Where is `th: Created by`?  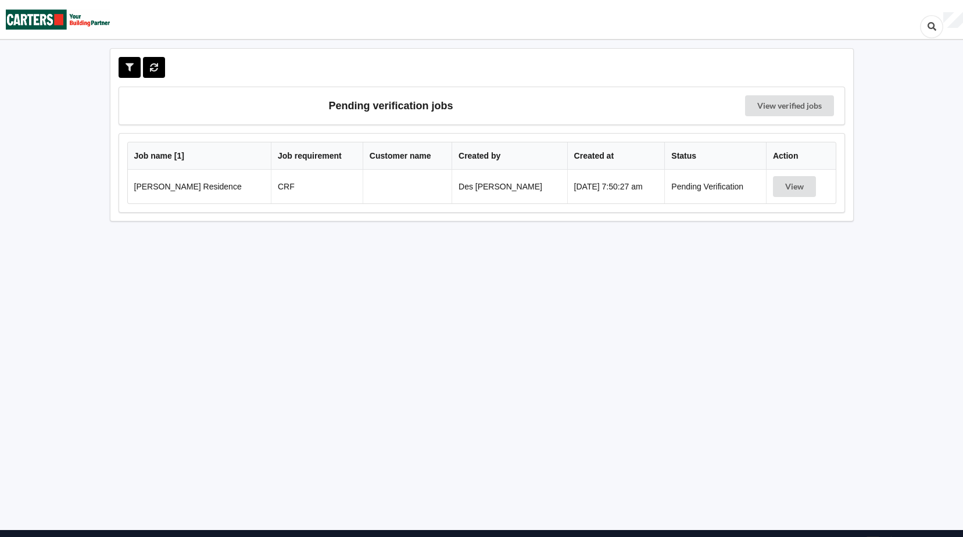 th: Created by is located at coordinates (509, 156).